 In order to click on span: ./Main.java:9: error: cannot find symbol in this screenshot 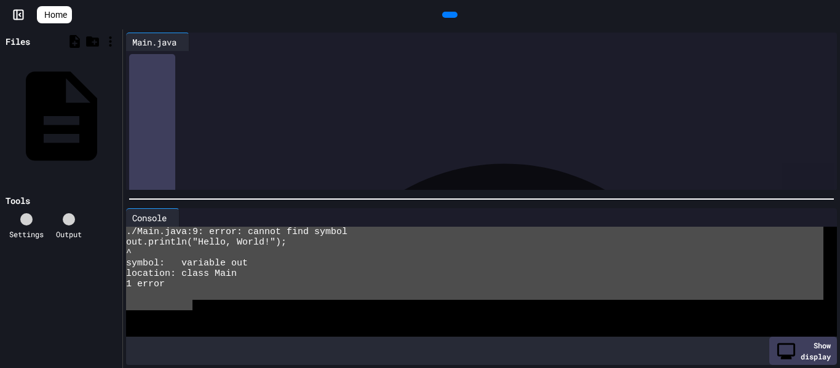, I will do `click(237, 232)`.